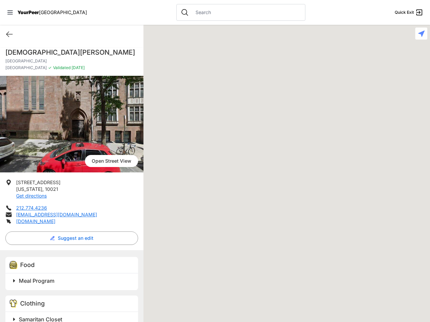  I want to click on span: Quick Exit, so click(404, 12).